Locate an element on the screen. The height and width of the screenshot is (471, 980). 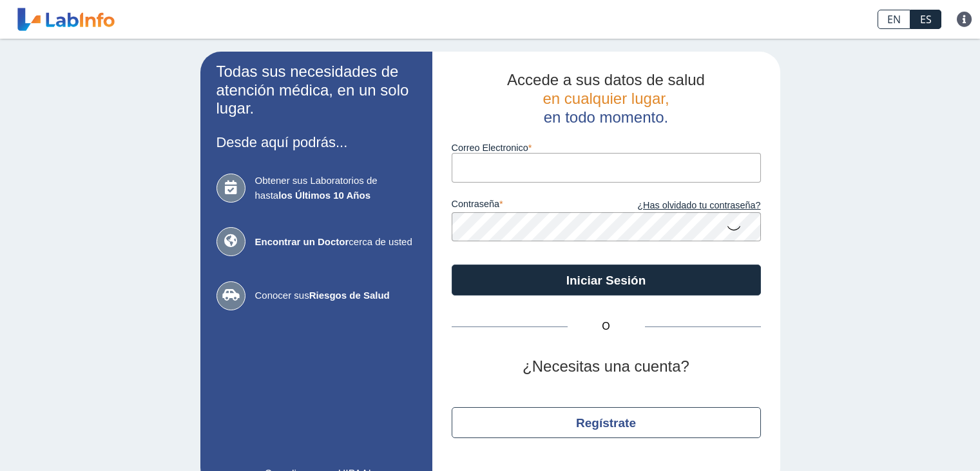
label: Correo Electronico is located at coordinates (606, 148).